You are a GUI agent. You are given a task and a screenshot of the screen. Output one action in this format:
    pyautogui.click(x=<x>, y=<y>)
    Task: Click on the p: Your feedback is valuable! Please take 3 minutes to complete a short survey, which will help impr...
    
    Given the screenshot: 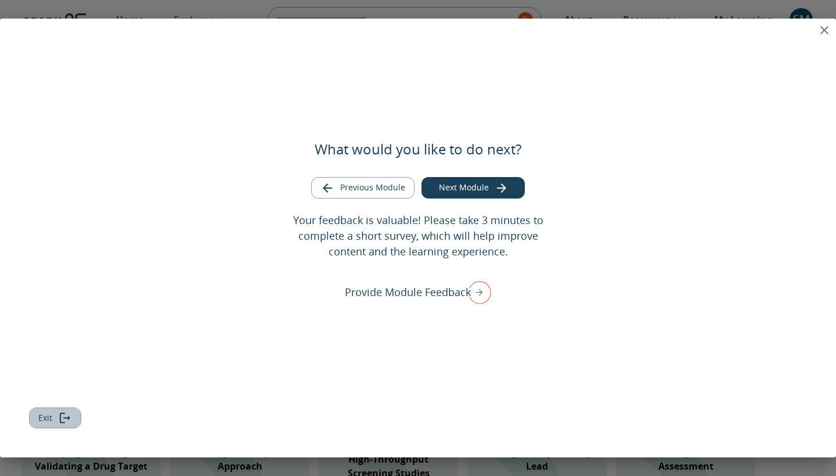 What is the action you would take?
    pyautogui.click(x=418, y=236)
    